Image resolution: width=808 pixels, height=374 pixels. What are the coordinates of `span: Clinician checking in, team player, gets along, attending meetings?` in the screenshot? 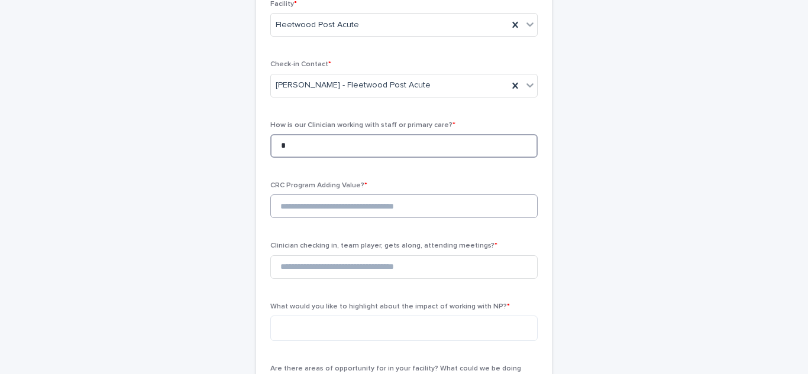 It's located at (384, 246).